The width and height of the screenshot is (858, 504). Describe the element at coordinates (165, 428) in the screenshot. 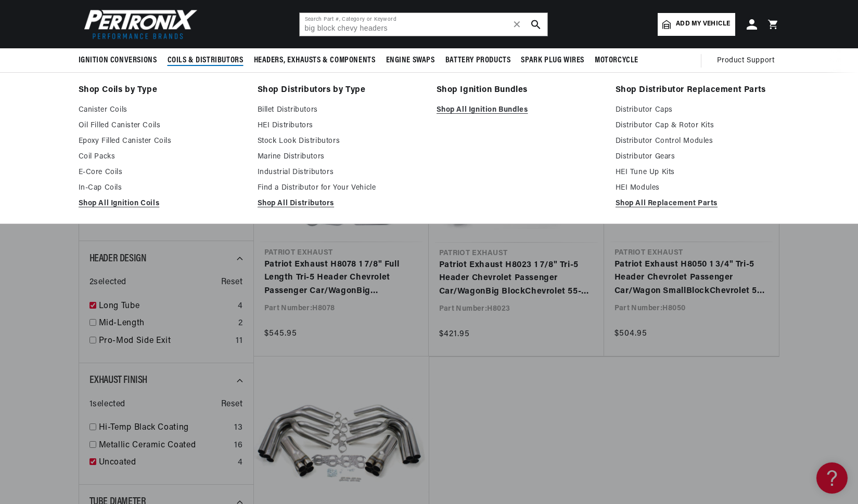

I see `a: Hi-Temp Black Coating` at that location.